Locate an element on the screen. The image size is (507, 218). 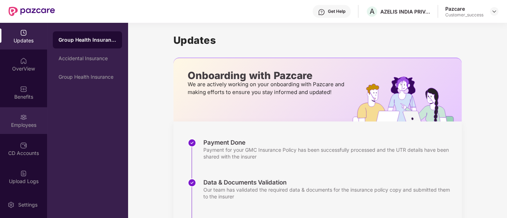
div: Accidental Insurance is located at coordinates (87, 59).